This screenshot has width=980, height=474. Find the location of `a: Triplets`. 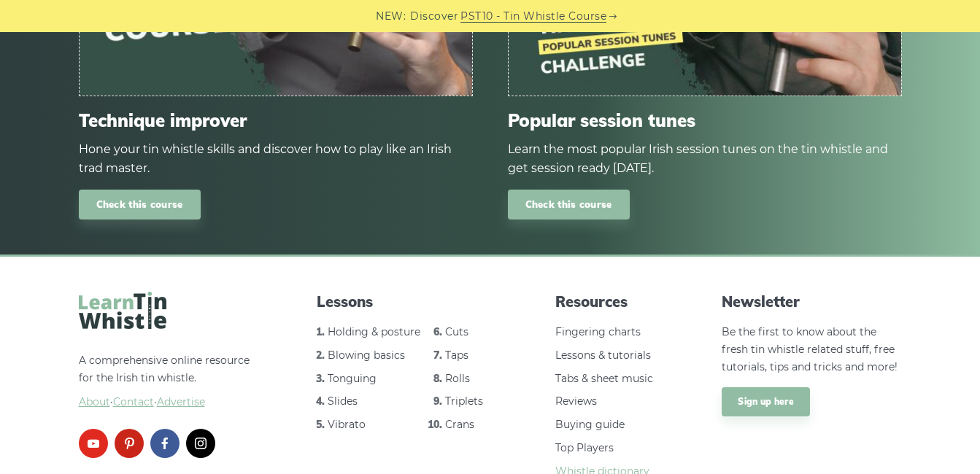

a: Triplets is located at coordinates (464, 401).